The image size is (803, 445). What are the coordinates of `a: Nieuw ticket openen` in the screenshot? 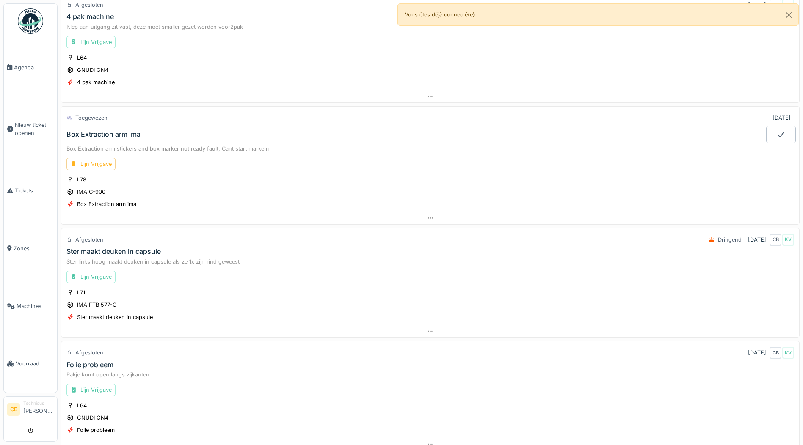 It's located at (30, 129).